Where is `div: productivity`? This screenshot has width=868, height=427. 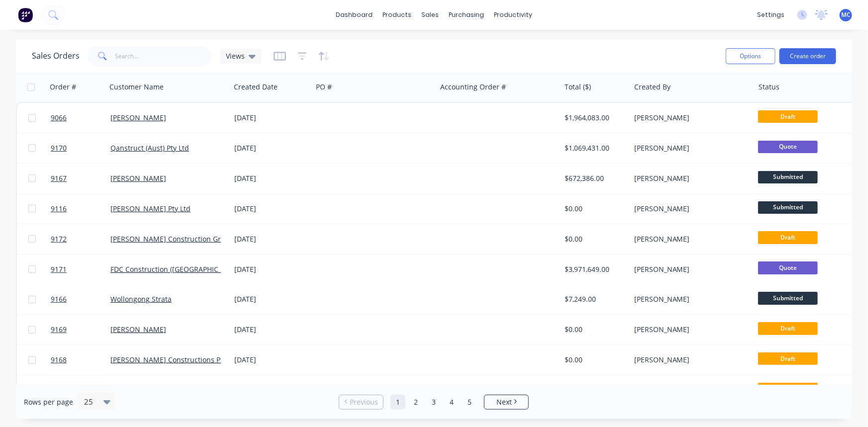
div: productivity is located at coordinates (513, 15).